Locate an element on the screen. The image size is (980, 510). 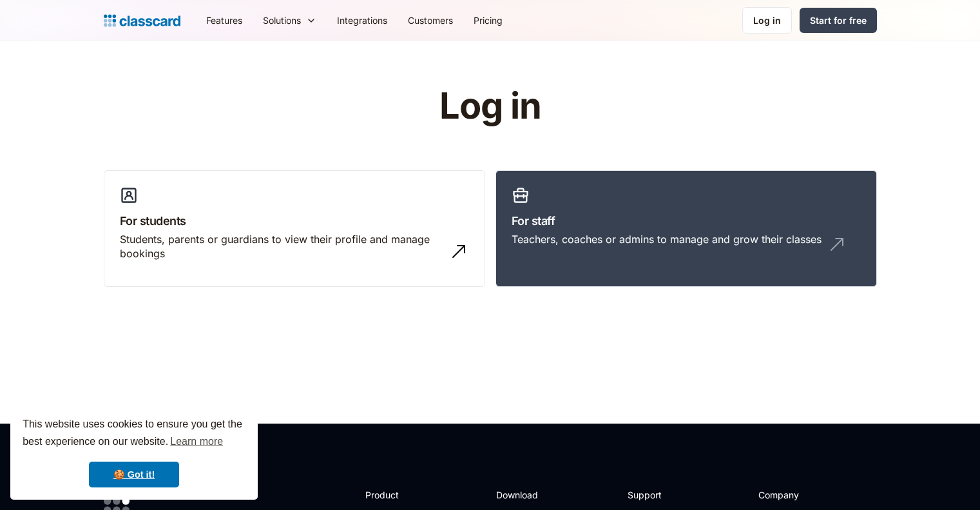
a: Integrations is located at coordinates (362, 20).